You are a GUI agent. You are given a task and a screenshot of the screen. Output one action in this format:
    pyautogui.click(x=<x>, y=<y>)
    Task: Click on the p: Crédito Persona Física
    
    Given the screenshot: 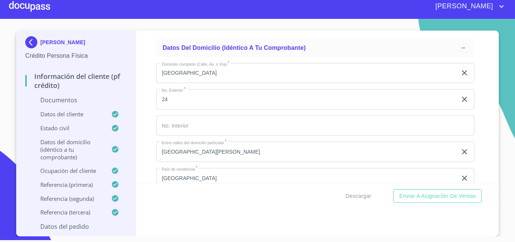 What is the action you would take?
    pyautogui.click(x=76, y=56)
    